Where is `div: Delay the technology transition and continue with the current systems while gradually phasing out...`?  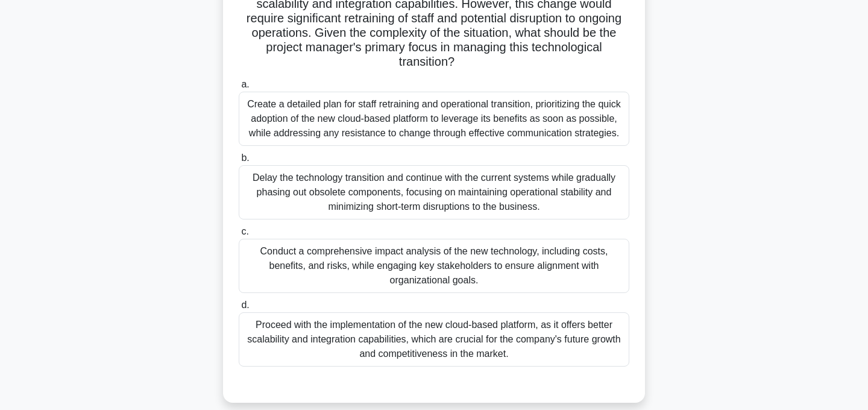 div: Delay the technology transition and continue with the current systems while gradually phasing out... is located at coordinates (434, 192).